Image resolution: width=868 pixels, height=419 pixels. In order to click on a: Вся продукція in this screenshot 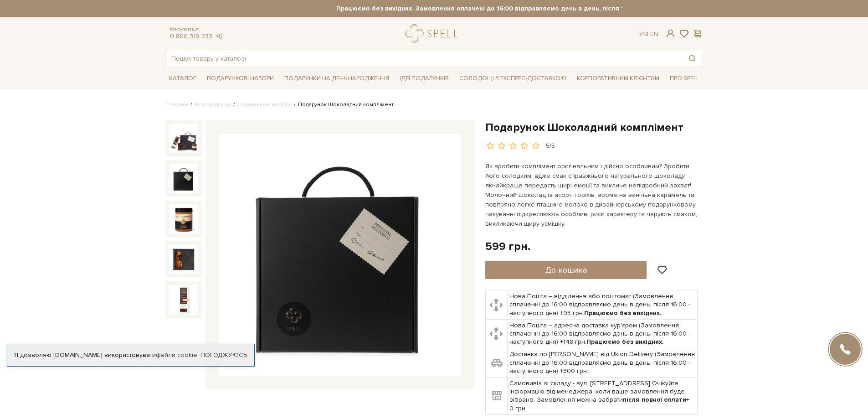, I will do `click(213, 104)`.